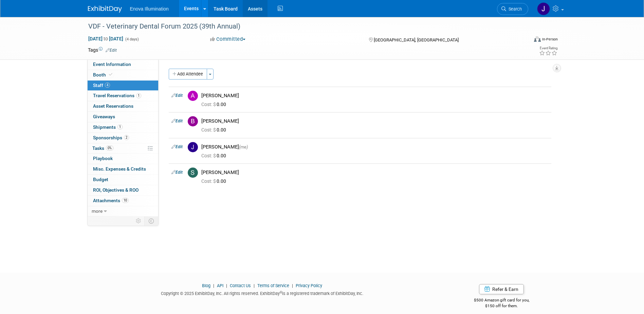 The image size is (644, 314). I want to click on span: Misc. Expenses & Credits, so click(119, 169).